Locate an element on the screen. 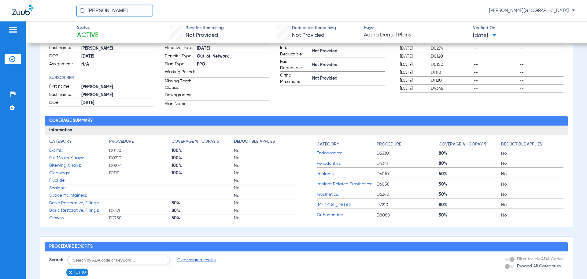 This screenshot has width=587, height=279. span: Ind. Deductible: is located at coordinates (295, 51).